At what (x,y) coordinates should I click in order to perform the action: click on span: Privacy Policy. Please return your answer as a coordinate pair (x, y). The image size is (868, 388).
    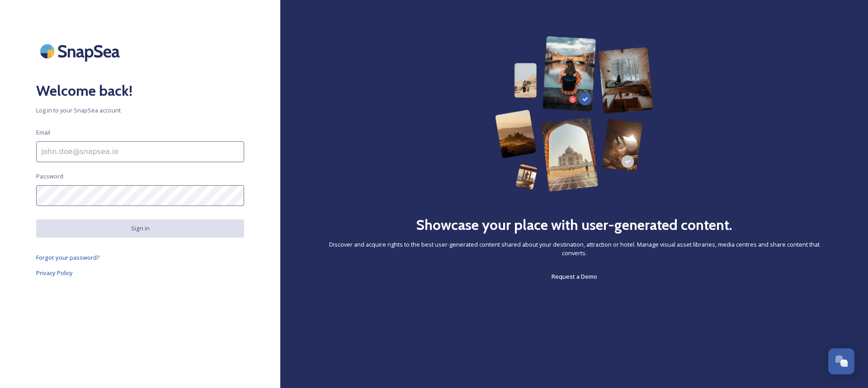
    Looking at the image, I should click on (54, 273).